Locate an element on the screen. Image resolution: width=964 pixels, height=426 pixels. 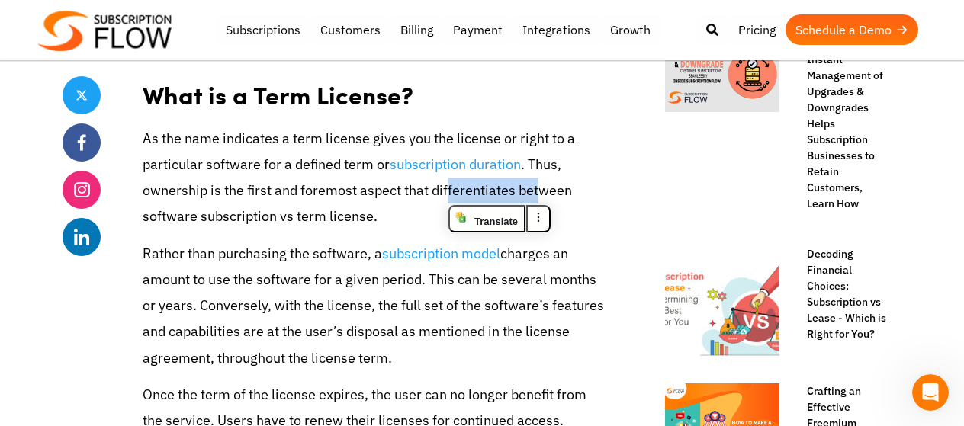
a: Pricing is located at coordinates (756, 30).